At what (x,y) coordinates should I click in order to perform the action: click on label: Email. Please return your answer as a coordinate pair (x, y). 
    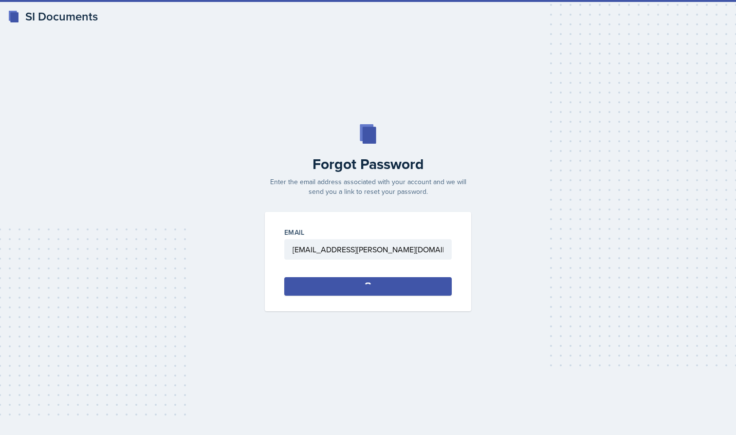
    Looking at the image, I should click on (295, 232).